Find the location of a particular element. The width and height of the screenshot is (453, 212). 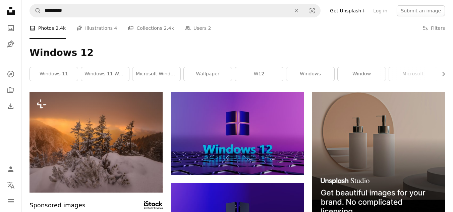

span: 4 is located at coordinates (116, 28).